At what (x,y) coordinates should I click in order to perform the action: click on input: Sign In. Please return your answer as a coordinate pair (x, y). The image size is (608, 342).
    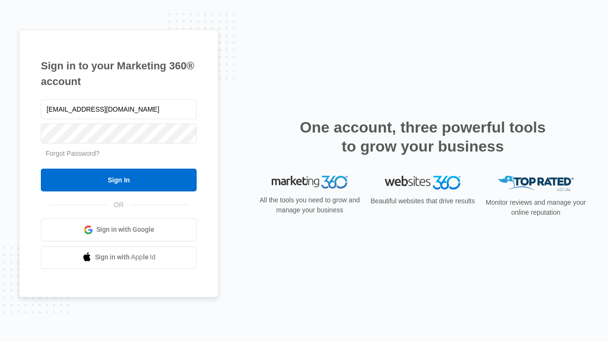
    Looking at the image, I should click on (119, 180).